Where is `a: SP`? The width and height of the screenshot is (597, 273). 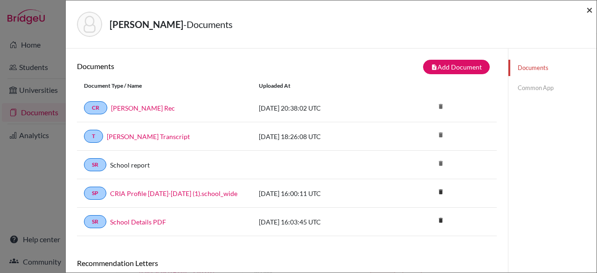 a: SP is located at coordinates (95, 193).